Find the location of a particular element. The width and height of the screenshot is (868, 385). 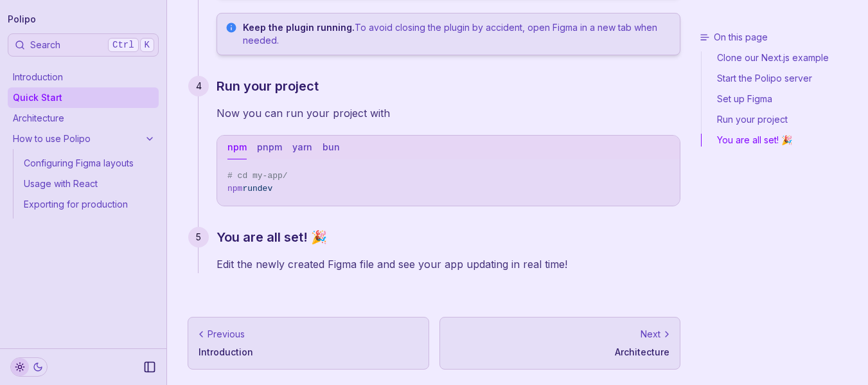

a: Exporting for production is located at coordinates (88, 204).